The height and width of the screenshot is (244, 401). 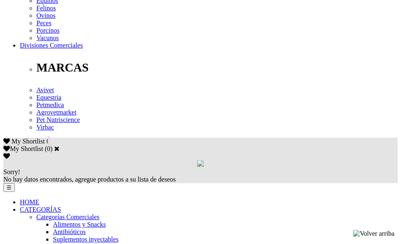 I want to click on span: Agrovetmarket, so click(x=56, y=112).